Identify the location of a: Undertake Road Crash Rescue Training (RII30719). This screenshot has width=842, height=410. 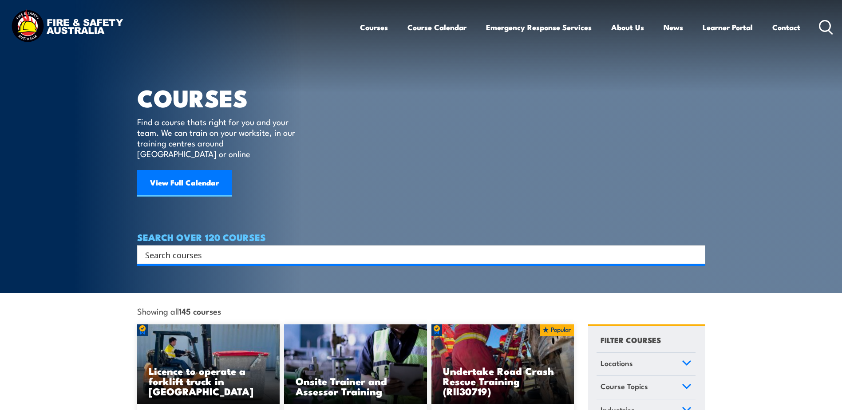
(503, 365).